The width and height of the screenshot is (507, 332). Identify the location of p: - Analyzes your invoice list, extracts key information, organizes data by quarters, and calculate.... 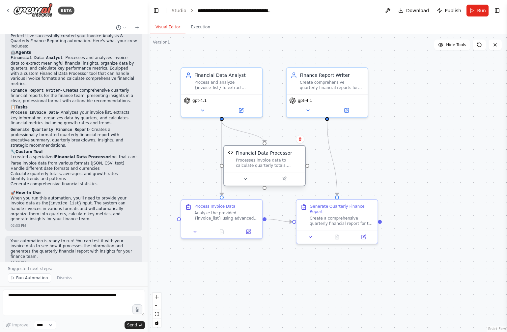
(74, 118).